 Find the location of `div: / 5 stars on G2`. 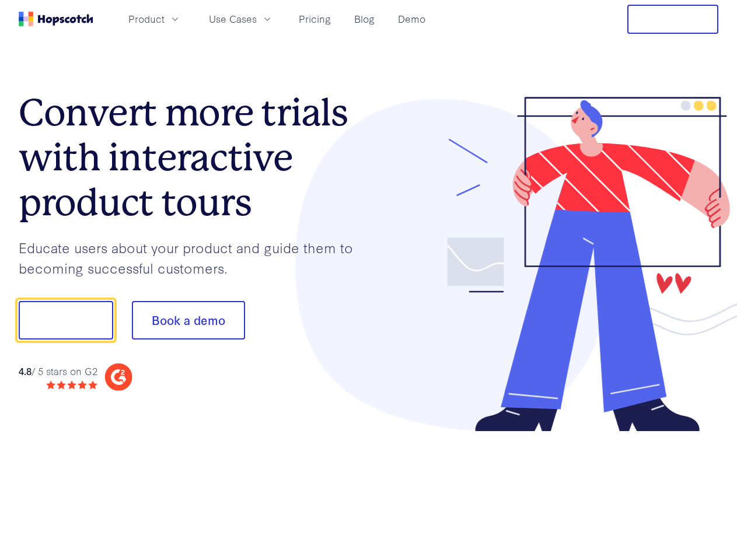

div: / 5 stars on G2 is located at coordinates (58, 371).